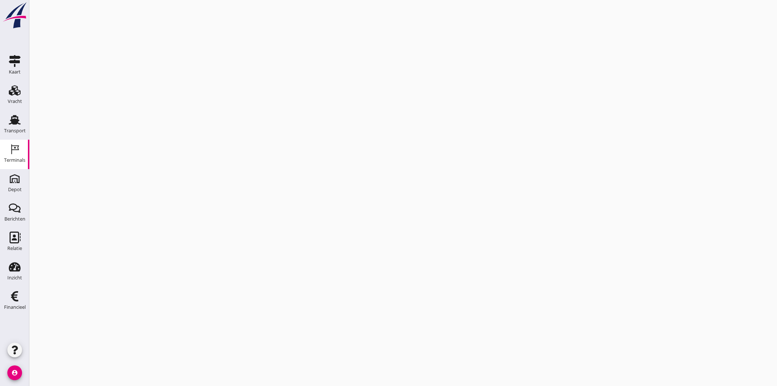 This screenshot has width=777, height=386. Describe the element at coordinates (15, 160) in the screenshot. I see `div: Terminals` at that location.